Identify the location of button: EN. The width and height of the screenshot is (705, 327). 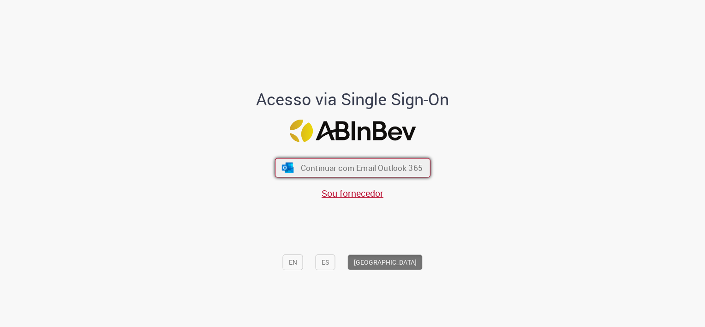
(293, 262).